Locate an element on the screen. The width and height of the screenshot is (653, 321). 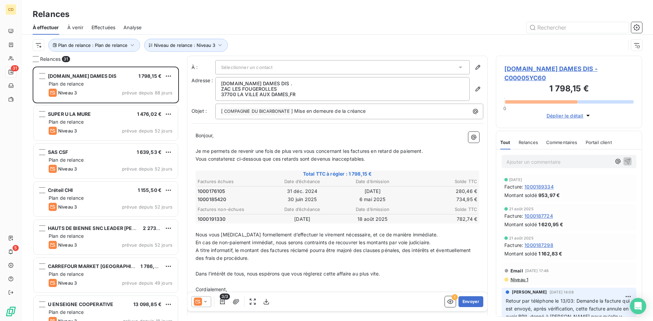
span: 1 162,83 € is located at coordinates (550, 254).